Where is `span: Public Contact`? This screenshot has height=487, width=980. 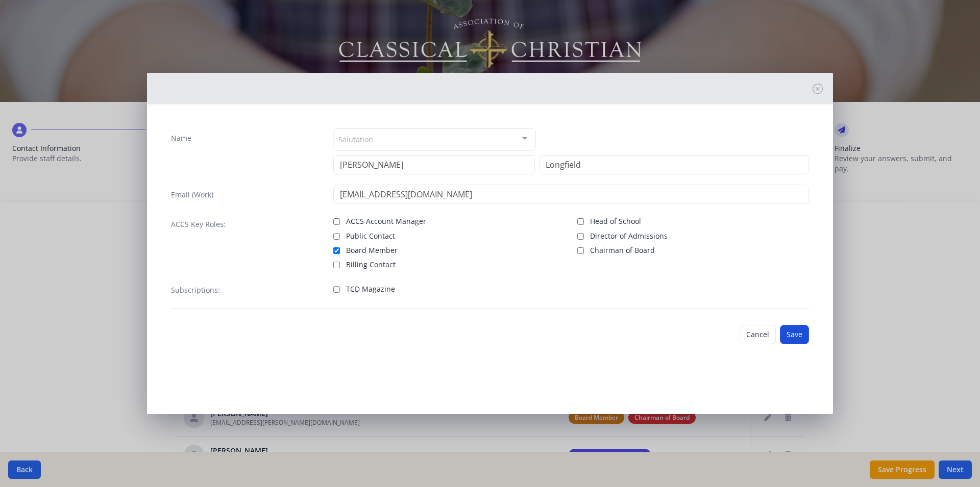
span: Public Contact is located at coordinates (371, 236).